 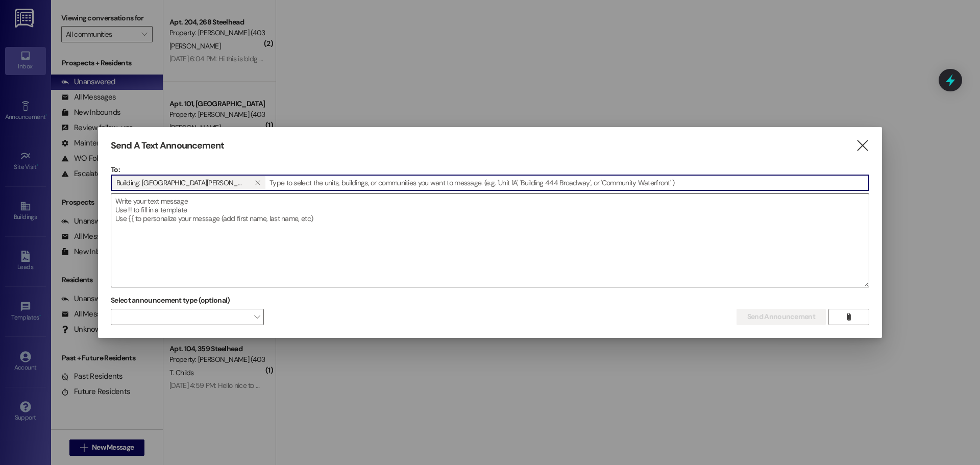 What do you see at coordinates (170, 300) in the screenshot?
I see `label: Select announcement type (optional)` at bounding box center [170, 300].